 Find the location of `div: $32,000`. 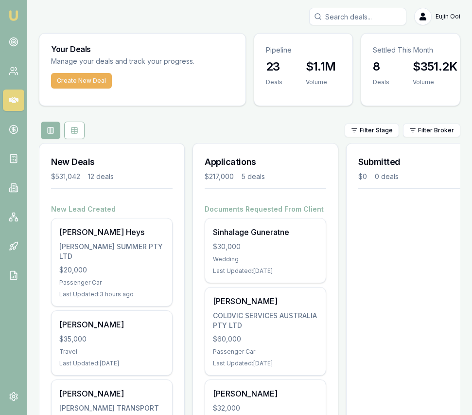

div: $32,000 is located at coordinates (266, 408).